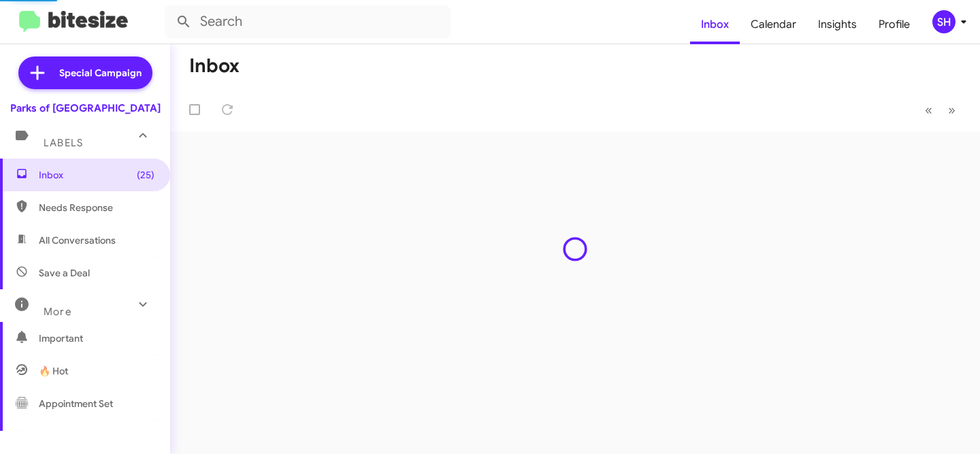 Image resolution: width=980 pixels, height=454 pixels. Describe the element at coordinates (85, 73) in the screenshot. I see `a: Special Campaign` at that location.